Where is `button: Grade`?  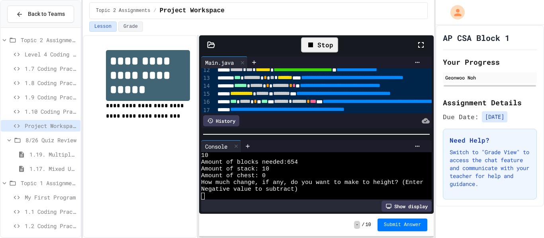 button: Grade is located at coordinates (131, 27).